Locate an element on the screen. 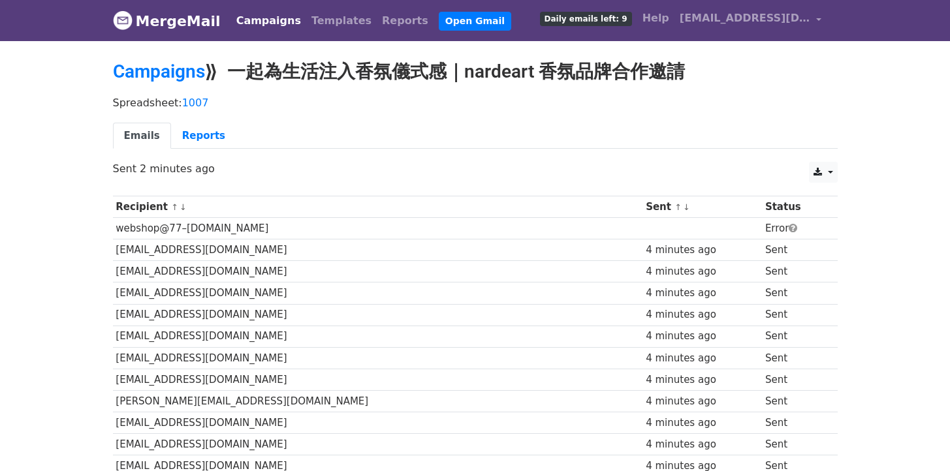 This screenshot has width=950, height=471. a: 1007 is located at coordinates (195, 102).